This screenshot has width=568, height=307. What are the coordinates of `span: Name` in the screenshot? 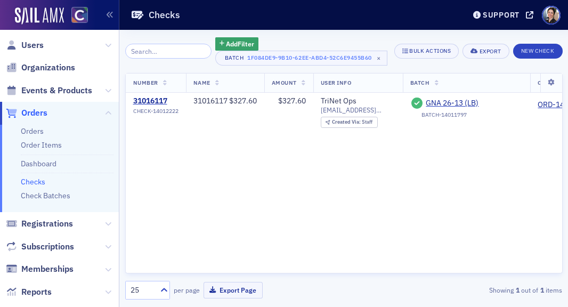 It's located at (202, 83).